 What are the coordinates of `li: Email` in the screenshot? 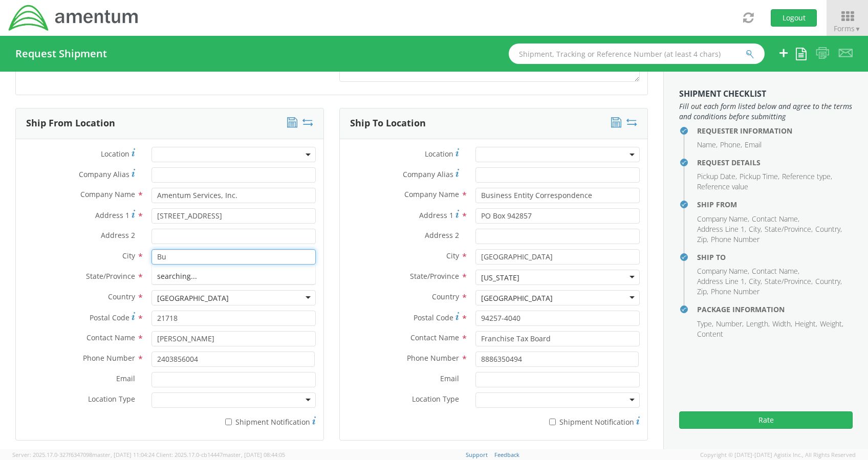 It's located at (753, 145).